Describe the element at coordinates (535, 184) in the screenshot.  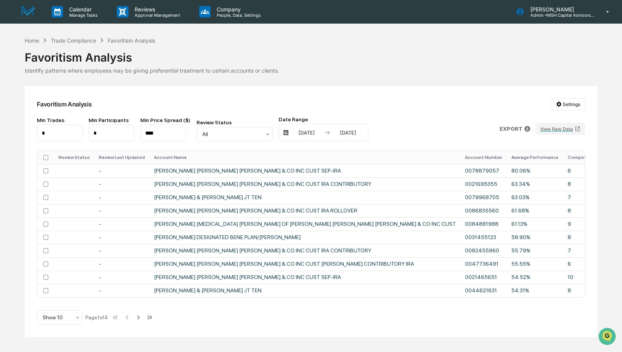
I see `td: 63.34%` at that location.